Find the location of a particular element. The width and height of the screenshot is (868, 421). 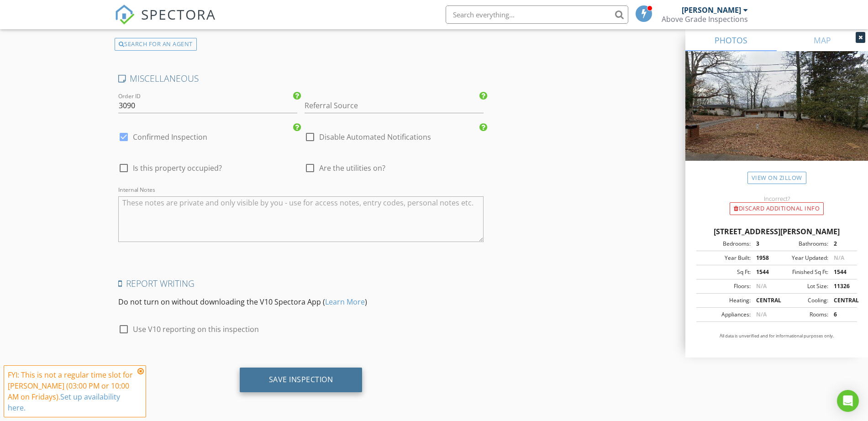

a: PHOTOS is located at coordinates (731, 40).